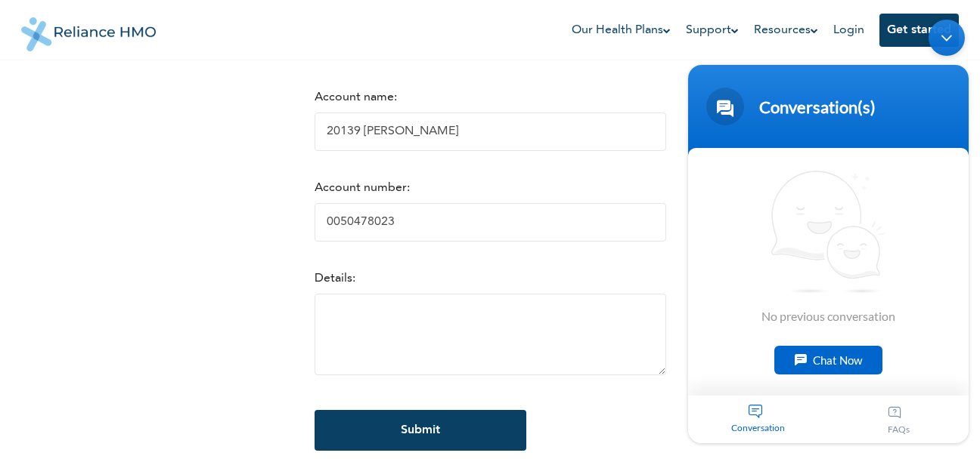  Describe the element at coordinates (218, 407) in the screenshot. I see `div: FAQs` at that location.